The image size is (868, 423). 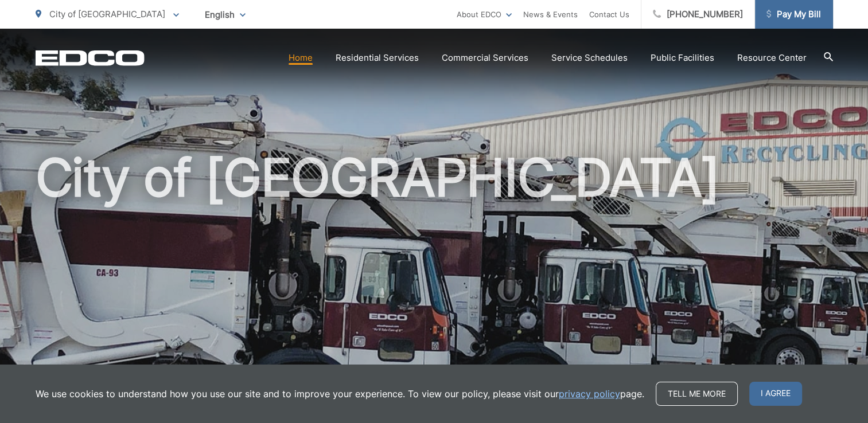 What do you see at coordinates (589, 394) in the screenshot?
I see `a: privacy policy` at bounding box center [589, 394].